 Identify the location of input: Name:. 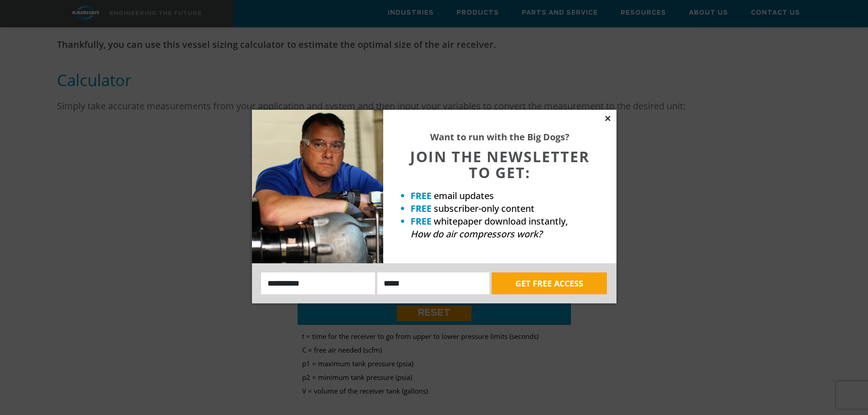
(318, 284).